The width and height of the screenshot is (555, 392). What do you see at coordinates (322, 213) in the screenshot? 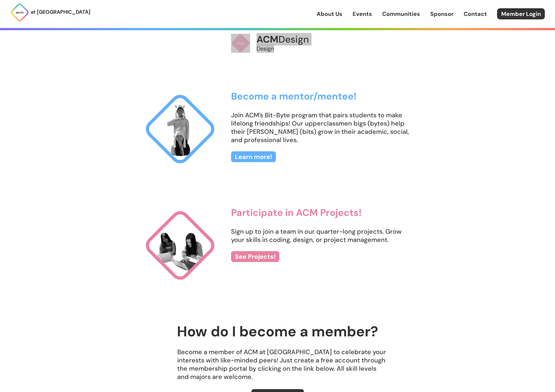
I see `h3: Participate in ACM Projects!` at bounding box center [322, 213].